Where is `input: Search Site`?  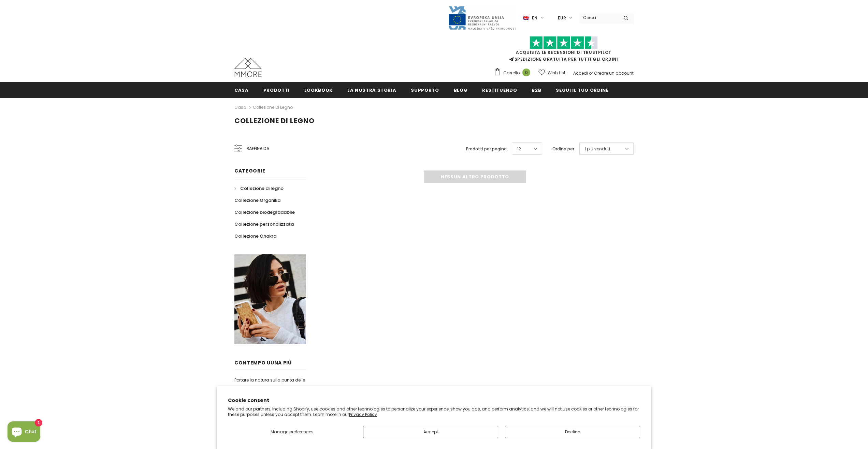 input: Search Site is located at coordinates (599, 17).